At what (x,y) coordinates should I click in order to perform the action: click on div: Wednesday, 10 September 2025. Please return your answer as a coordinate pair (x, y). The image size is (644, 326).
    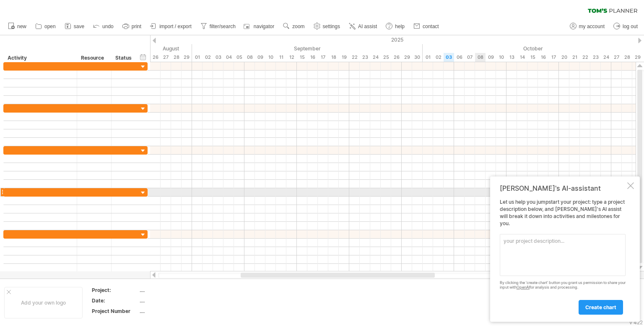
    Looking at the image, I should click on (270, 57).